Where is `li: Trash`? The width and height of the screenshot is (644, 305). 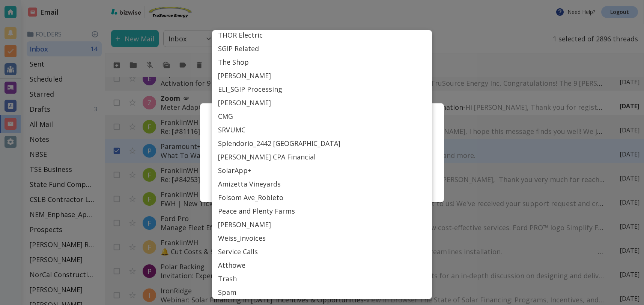 li: Trash is located at coordinates (322, 279).